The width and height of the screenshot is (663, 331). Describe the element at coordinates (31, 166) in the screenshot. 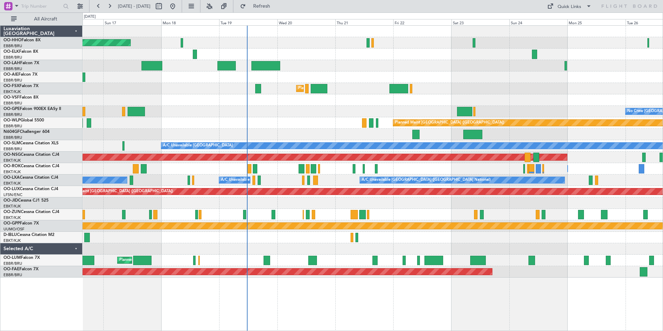

I see `a: OO-ROKCessna Citation CJ4` at that location.